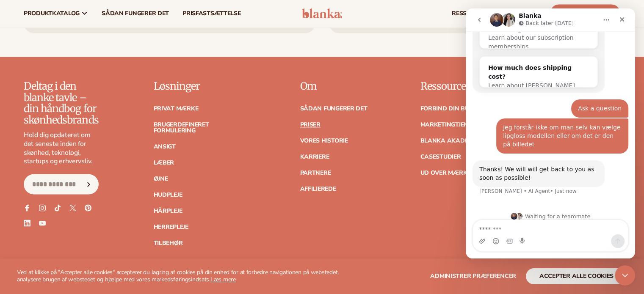 The width and height of the screenshot is (644, 294). What do you see at coordinates (310, 125) in the screenshot?
I see `font: Priser` at bounding box center [310, 125].